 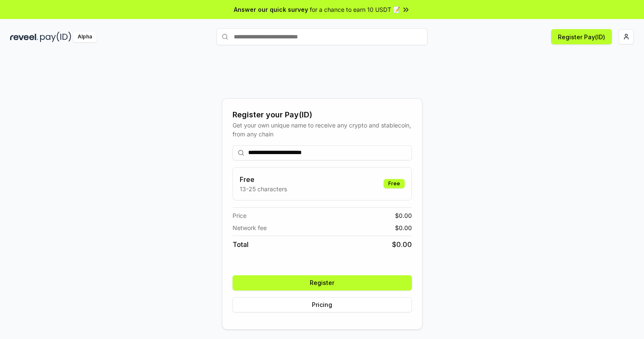 What do you see at coordinates (322, 305) in the screenshot?
I see `button: Pricing` at bounding box center [322, 305].